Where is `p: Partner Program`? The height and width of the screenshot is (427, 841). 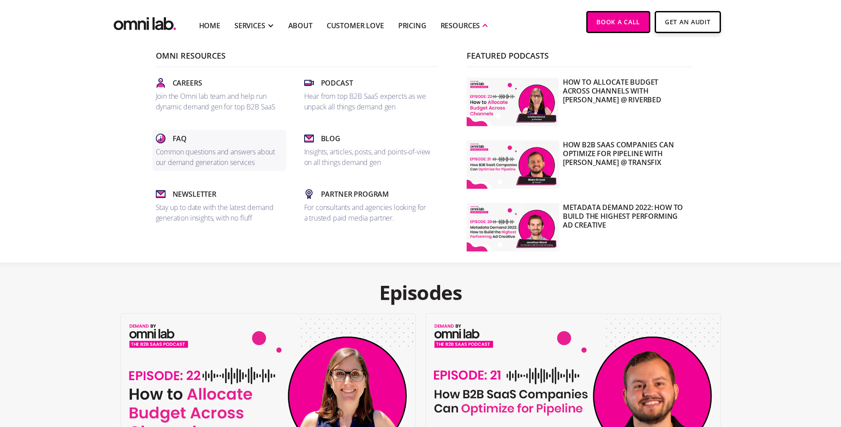 p: Partner Program is located at coordinates (355, 194).